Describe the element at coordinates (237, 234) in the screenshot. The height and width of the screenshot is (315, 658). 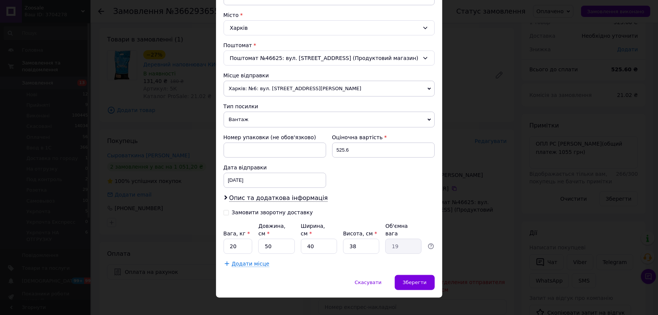
I see `label: Вага, кг` at that location.